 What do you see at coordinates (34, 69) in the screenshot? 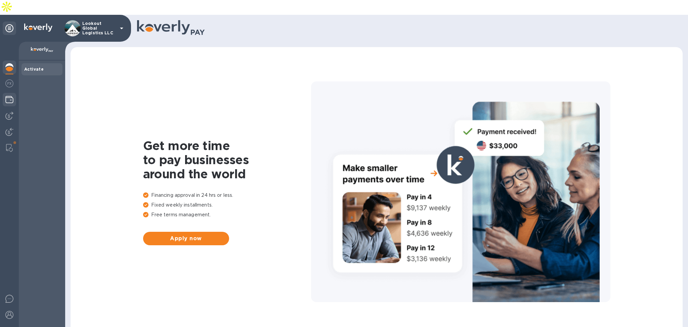
I see `b: Activate` at bounding box center [34, 69].